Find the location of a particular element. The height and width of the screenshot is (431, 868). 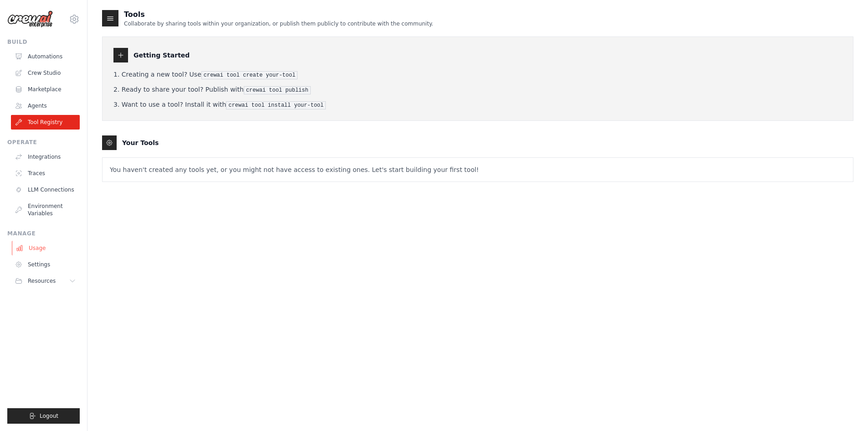

a: Crew Studio is located at coordinates (45, 73).